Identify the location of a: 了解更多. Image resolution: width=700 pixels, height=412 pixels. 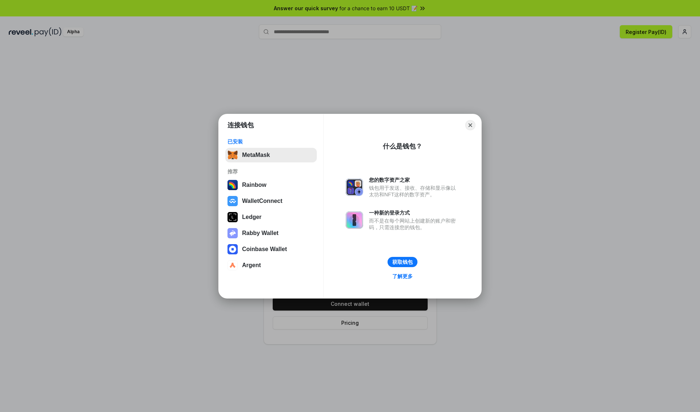
(403, 276).